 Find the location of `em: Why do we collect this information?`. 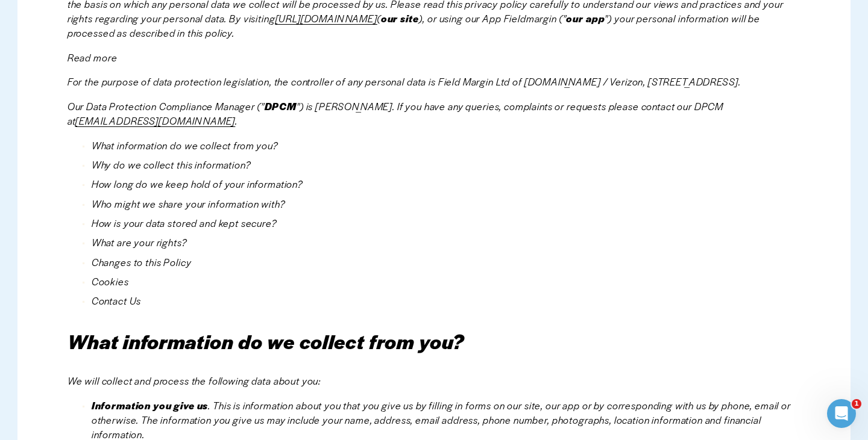

em: Why do we collect this information? is located at coordinates (171, 164).